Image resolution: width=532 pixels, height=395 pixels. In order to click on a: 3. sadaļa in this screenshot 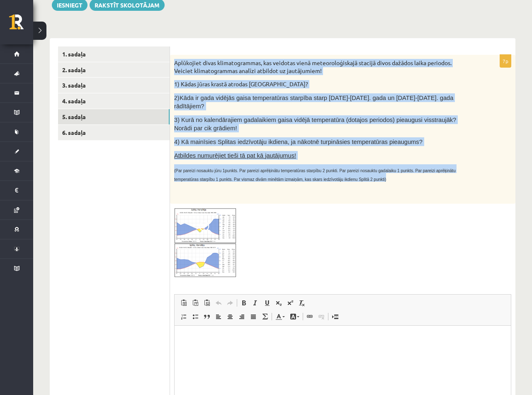, I will do `click(113, 85)`.